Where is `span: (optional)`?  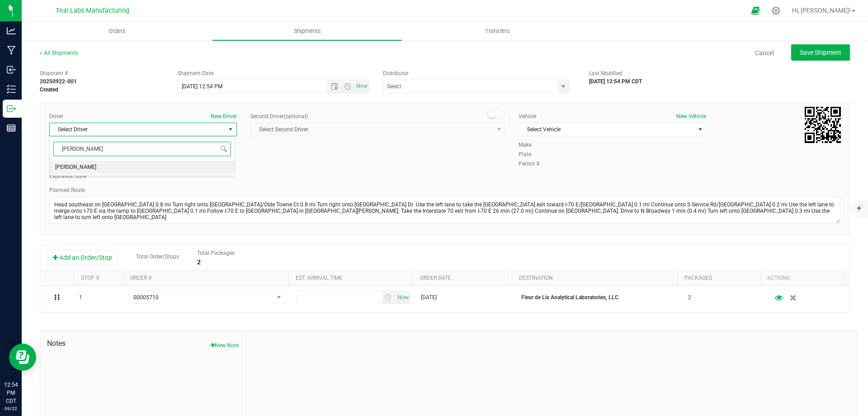
span: (optional) is located at coordinates (296, 116).